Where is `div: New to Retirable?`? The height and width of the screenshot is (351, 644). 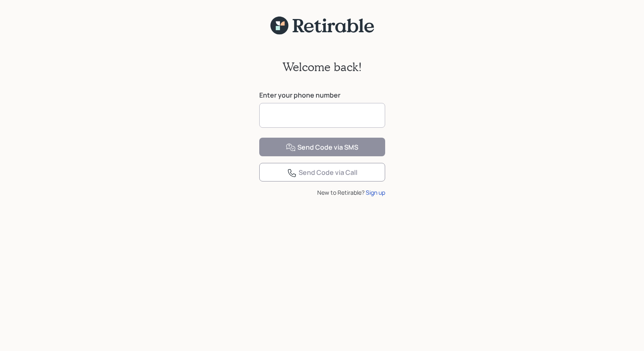 div: New to Retirable? is located at coordinates (322, 192).